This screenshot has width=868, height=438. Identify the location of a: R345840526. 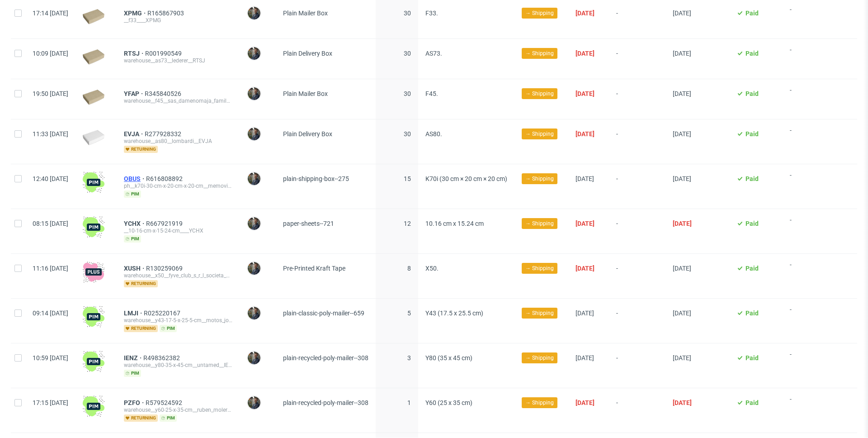
(164, 94).